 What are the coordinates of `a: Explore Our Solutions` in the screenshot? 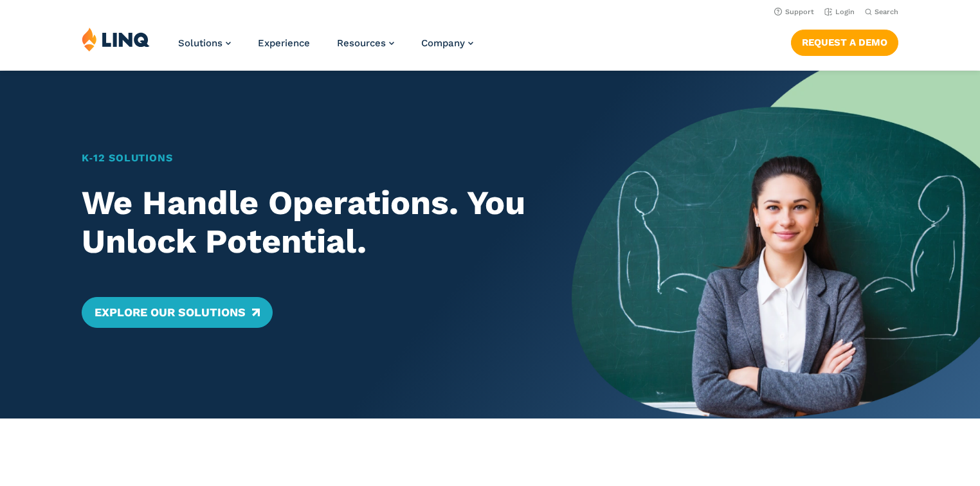 It's located at (177, 312).